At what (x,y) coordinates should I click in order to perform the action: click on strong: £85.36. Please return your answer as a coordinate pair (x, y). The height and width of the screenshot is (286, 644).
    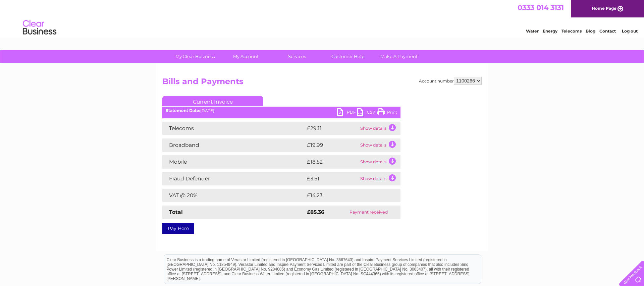
    Looking at the image, I should click on (316, 212).